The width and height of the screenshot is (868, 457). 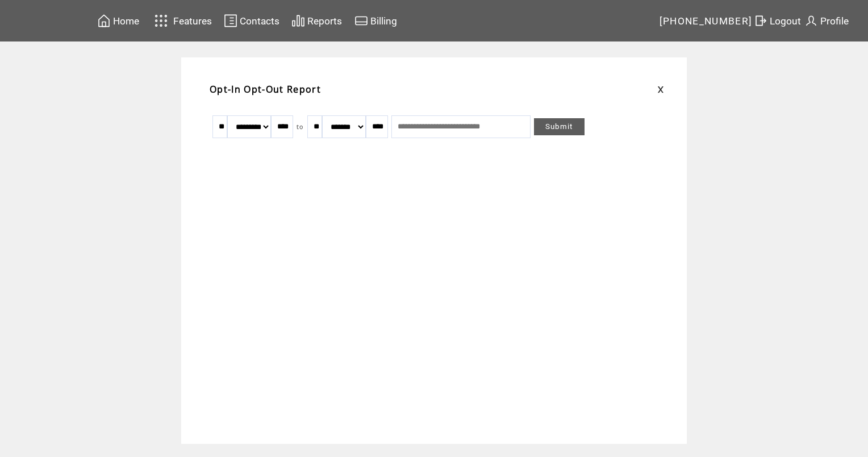 What do you see at coordinates (252, 20) in the screenshot?
I see `a: Contacts` at bounding box center [252, 20].